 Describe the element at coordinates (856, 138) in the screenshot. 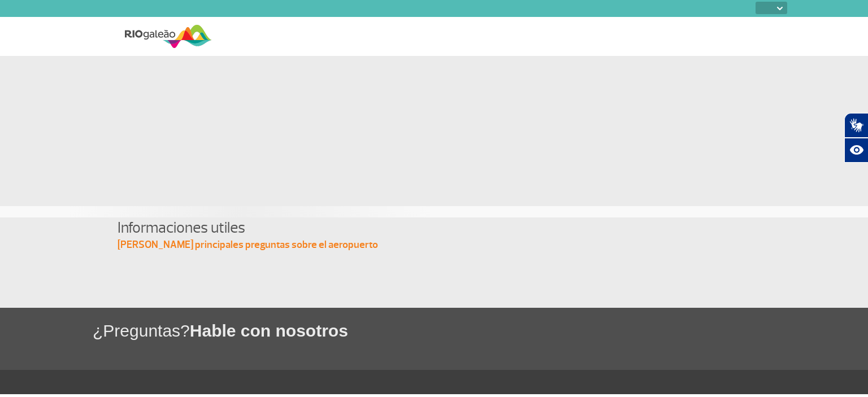

I see `div: Plugin de acessibilidade da Hand Talk.` at that location.